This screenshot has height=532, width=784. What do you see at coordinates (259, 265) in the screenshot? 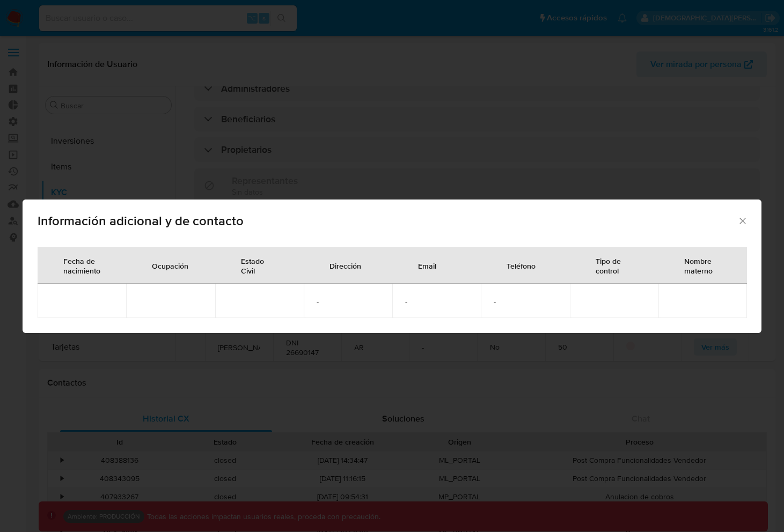
I see `div: Estado Civil` at bounding box center [259, 265].